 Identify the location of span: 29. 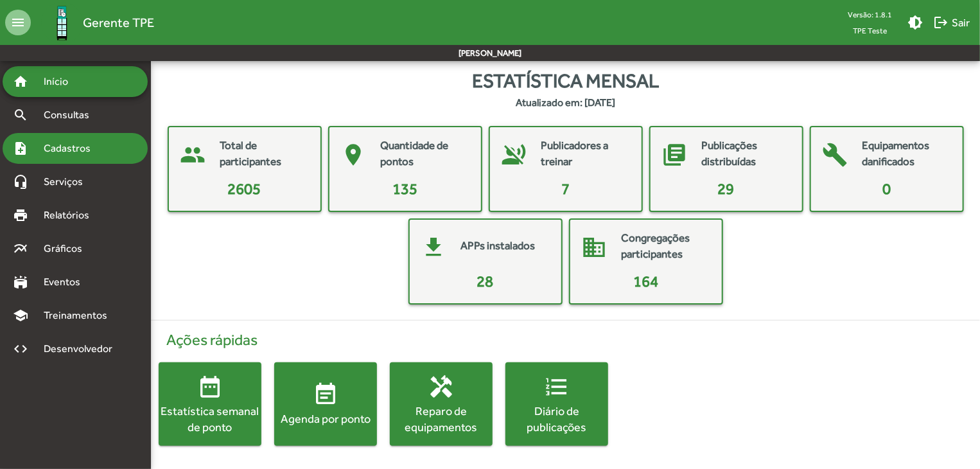
(726, 188).